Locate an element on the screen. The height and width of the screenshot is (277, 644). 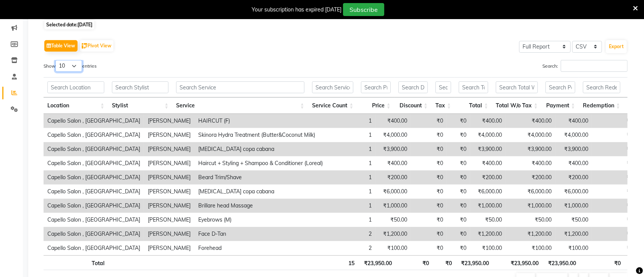
input: Search Location is located at coordinates (76, 87).